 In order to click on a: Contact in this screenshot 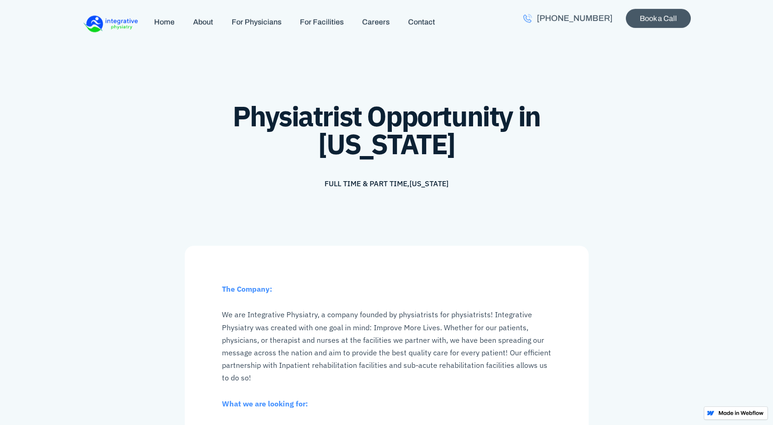, I will do `click(422, 22)`.